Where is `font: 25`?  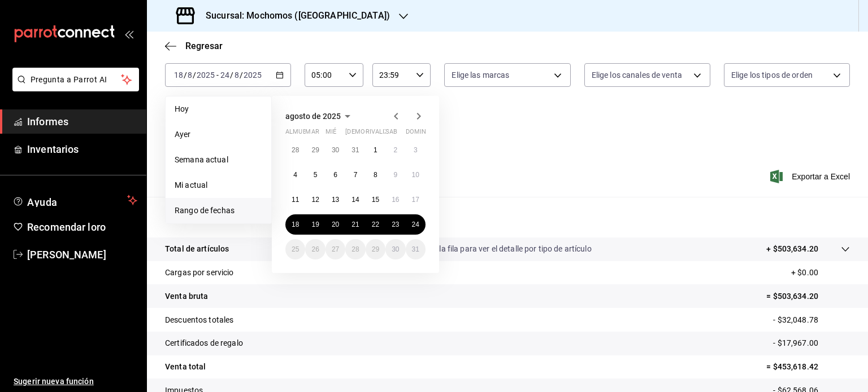
font: 25 is located at coordinates (295, 250).